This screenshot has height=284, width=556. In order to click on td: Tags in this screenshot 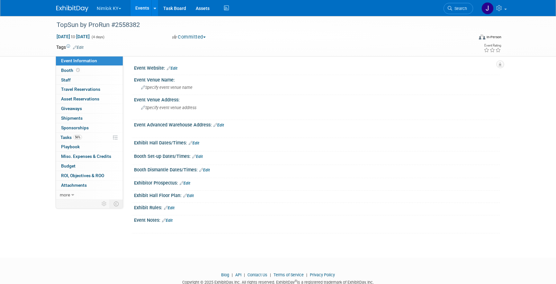, I will do `click(70, 47)`.